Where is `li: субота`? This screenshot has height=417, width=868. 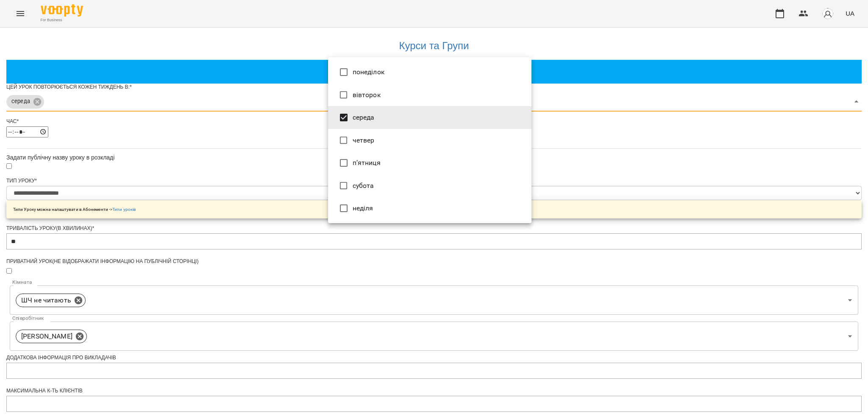 li: субота is located at coordinates (430, 186).